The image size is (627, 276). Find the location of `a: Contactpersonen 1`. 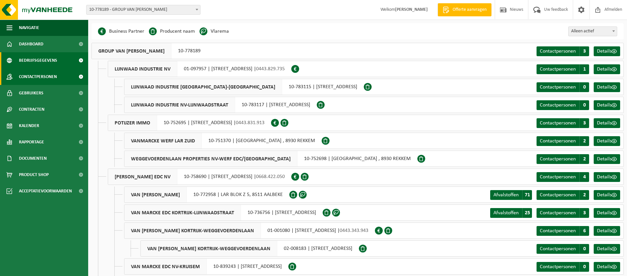

a: Contactpersonen 1 is located at coordinates (563, 69).